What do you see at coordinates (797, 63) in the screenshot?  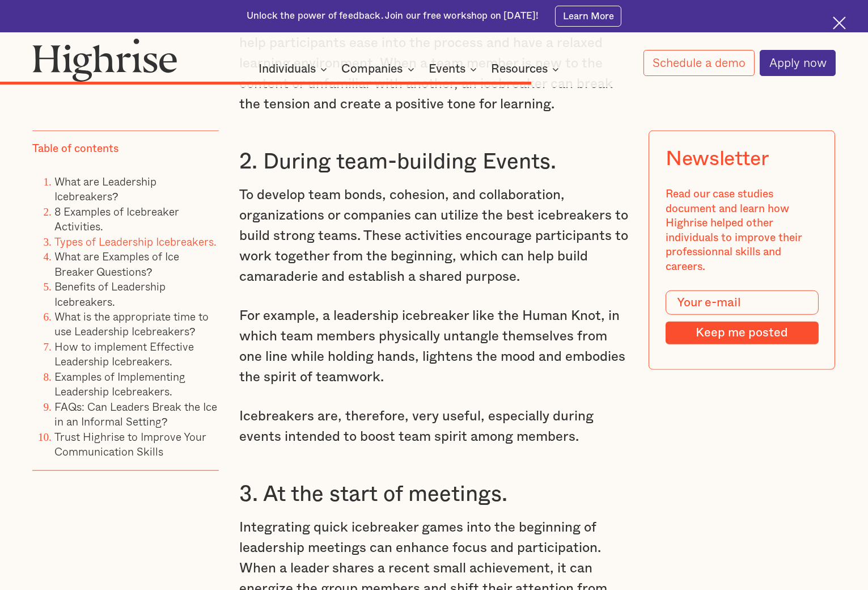 I see `a: Apply now` at bounding box center [797, 63].